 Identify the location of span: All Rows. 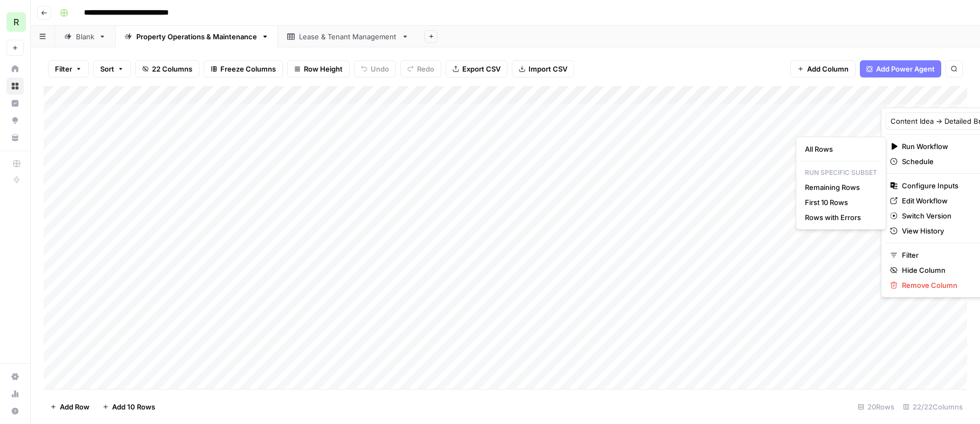
(839, 149).